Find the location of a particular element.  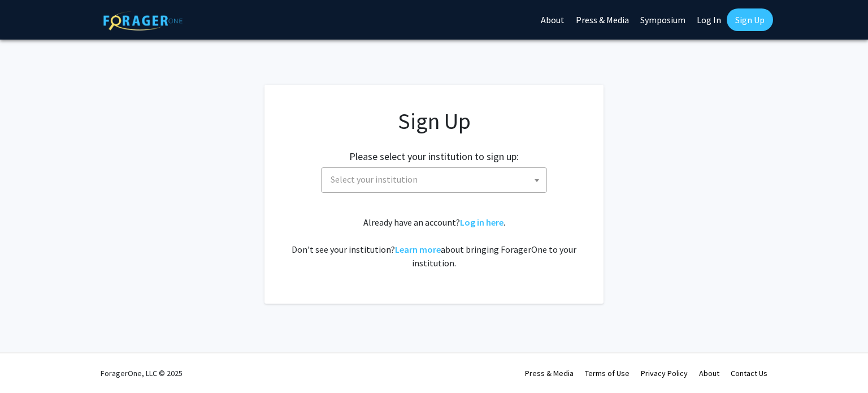

a: Terms of Use is located at coordinates (607, 373).